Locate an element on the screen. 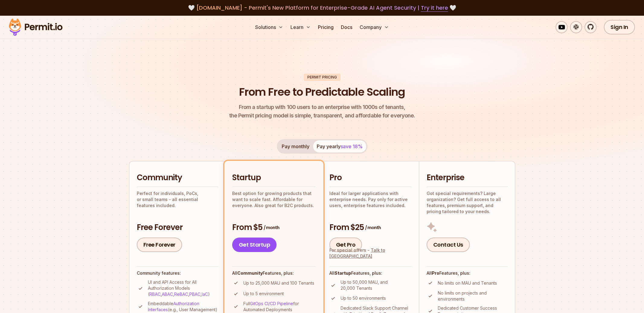 This screenshot has height=313, width=644. p: Ideal for larger applications with enterprise needs. Pay only for active users, enterprise featur... is located at coordinates (370, 200).